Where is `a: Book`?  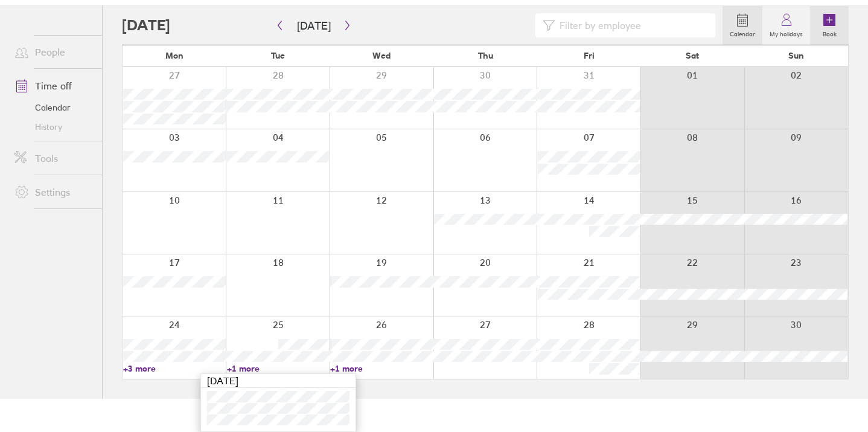 a: Book is located at coordinates (829, 26).